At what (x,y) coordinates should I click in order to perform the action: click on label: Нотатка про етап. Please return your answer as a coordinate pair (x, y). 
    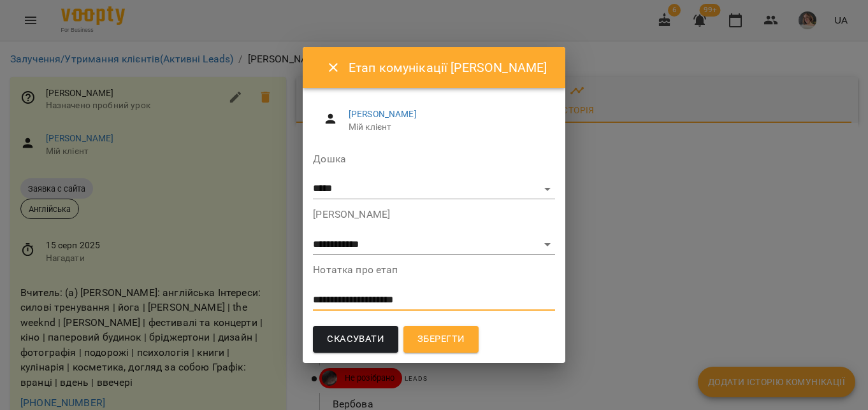
    Looking at the image, I should click on (434, 270).